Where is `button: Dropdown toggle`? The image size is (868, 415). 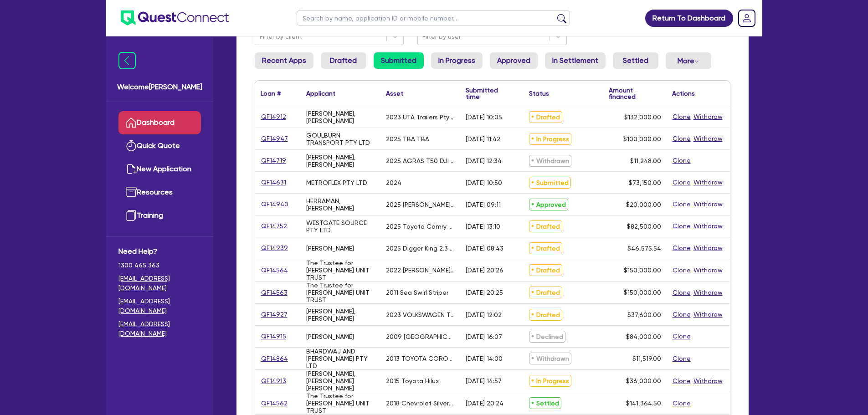
button: Dropdown toggle is located at coordinates (688, 61).